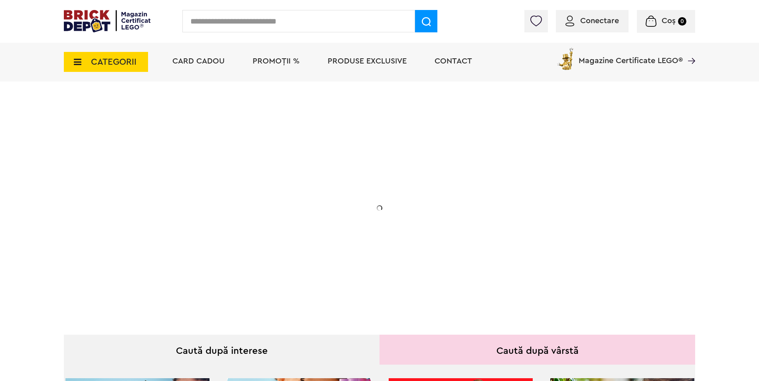 This screenshot has height=381, width=759. I want to click on a: Conectare, so click(592, 21).